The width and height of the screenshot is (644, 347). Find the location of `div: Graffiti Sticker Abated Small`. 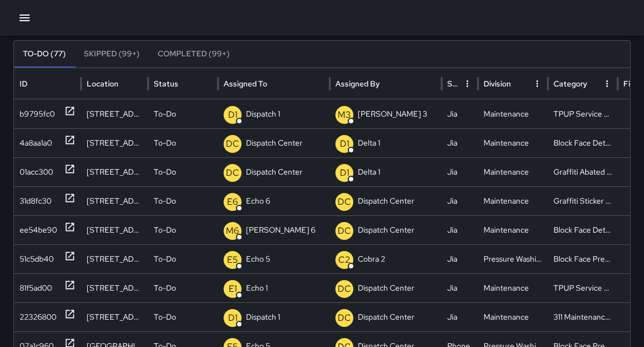

div: Graffiti Sticker Abated Small is located at coordinates (582, 201).